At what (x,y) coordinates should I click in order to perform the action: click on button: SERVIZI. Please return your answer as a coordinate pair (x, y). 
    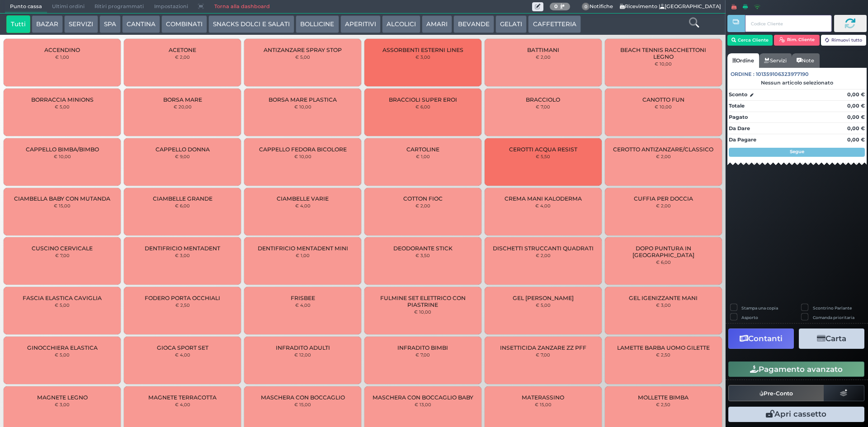
    Looking at the image, I should click on (81, 24).